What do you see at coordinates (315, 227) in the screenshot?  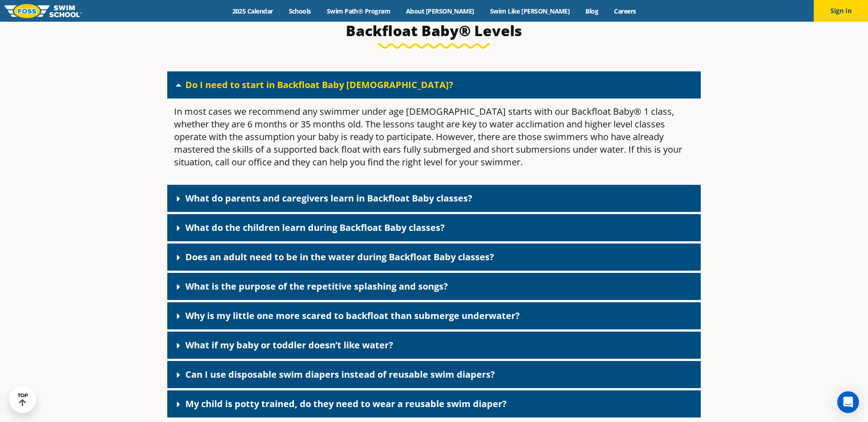 I see `a: What do the children learn during Backfloat Baby classes?` at bounding box center [315, 227].